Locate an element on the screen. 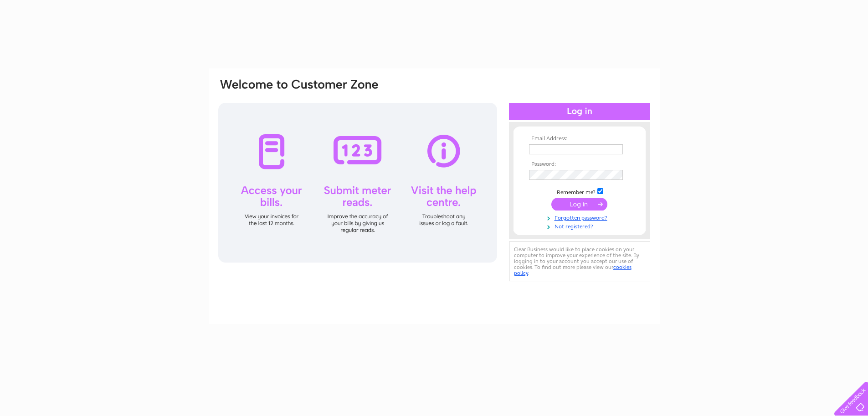  th: Password: is located at coordinates (580, 164).